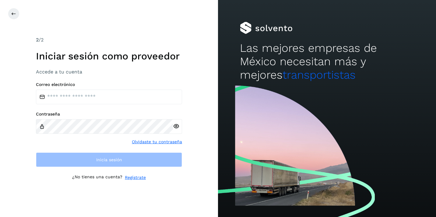 This screenshot has width=436, height=217. What do you see at coordinates (157, 142) in the screenshot?
I see `a: Olvidaste tu contraseña` at bounding box center [157, 142].